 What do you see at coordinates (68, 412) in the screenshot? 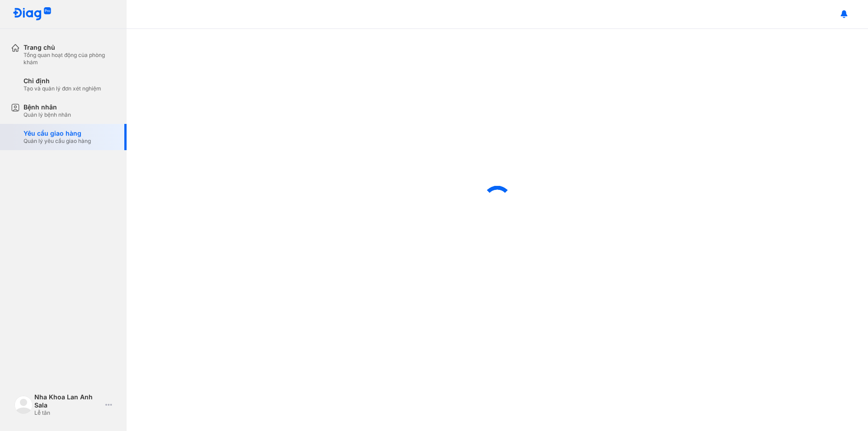
I see `div: Lễ tân` at bounding box center [68, 412].